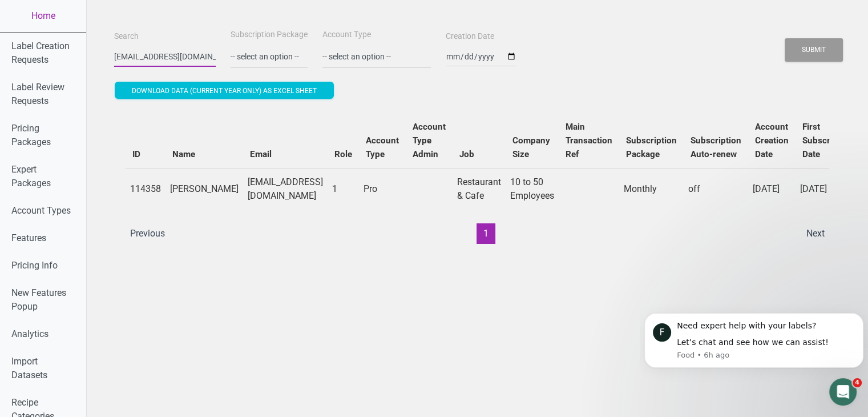 This screenshot has width=868, height=417. I want to click on div: Message content, so click(126, 38).